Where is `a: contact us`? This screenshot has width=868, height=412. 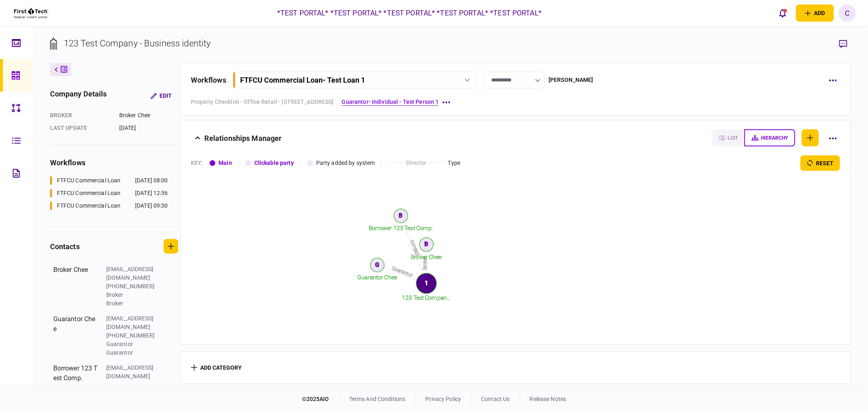 a: contact us is located at coordinates (496, 399).